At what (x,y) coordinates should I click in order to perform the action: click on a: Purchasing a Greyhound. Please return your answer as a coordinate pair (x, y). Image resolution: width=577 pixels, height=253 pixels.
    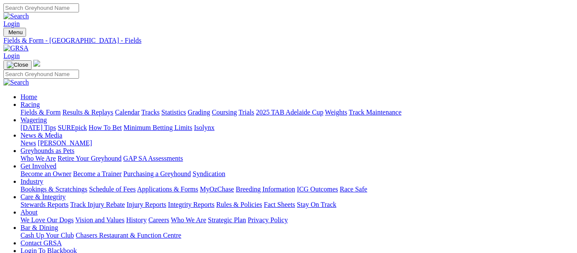
    Looking at the image, I should click on (157, 173).